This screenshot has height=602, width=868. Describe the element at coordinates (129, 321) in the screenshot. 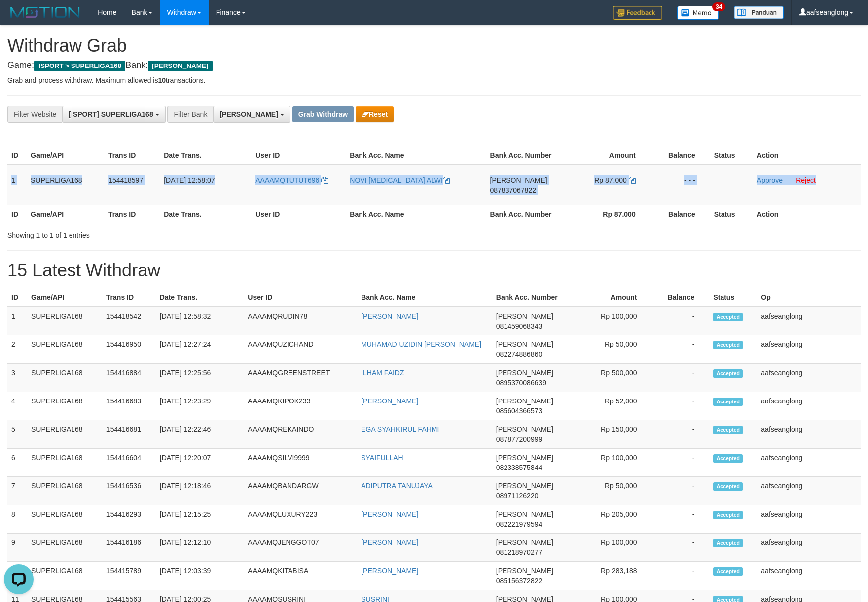

I see `td: 154418542` at that location.